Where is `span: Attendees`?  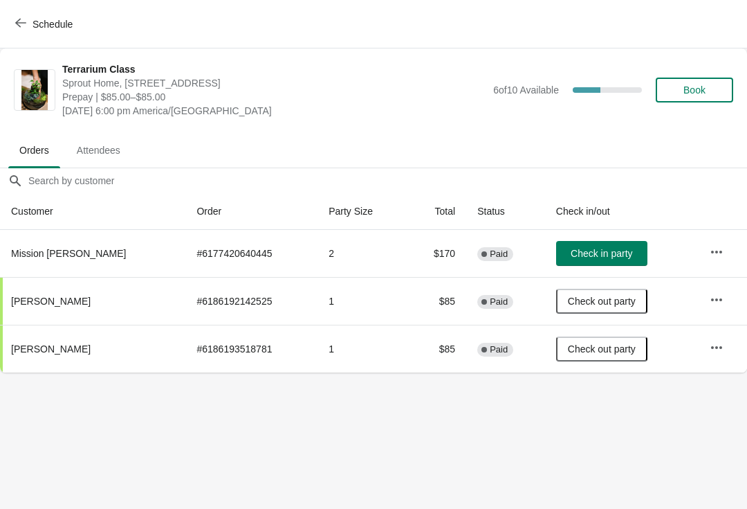 span: Attendees is located at coordinates (98, 150).